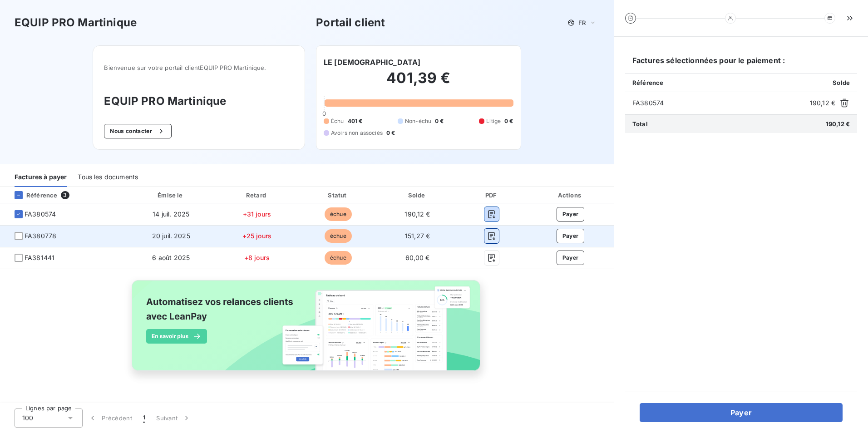  Describe the element at coordinates (144, 417) in the screenshot. I see `button: 1` at that location.